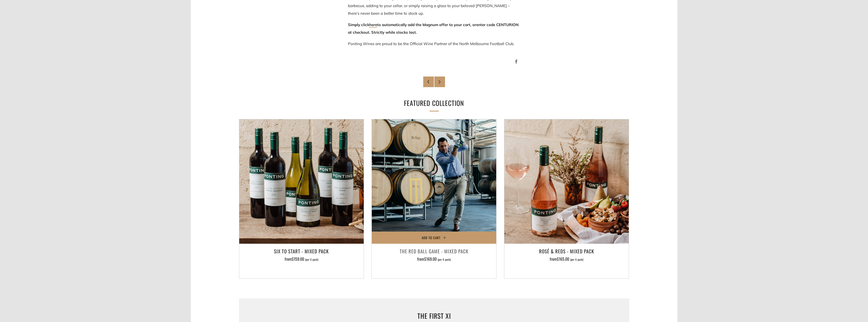  What do you see at coordinates (373, 25) in the screenshot?
I see `a: here` at bounding box center [373, 25].